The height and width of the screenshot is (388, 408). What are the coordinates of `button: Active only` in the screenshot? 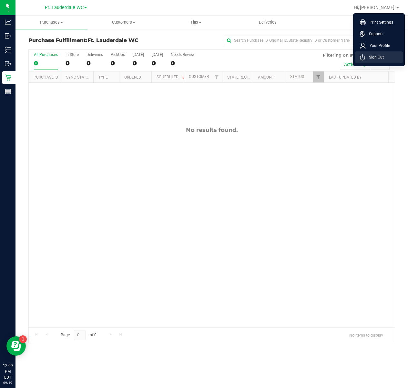 It's located at (355, 64).